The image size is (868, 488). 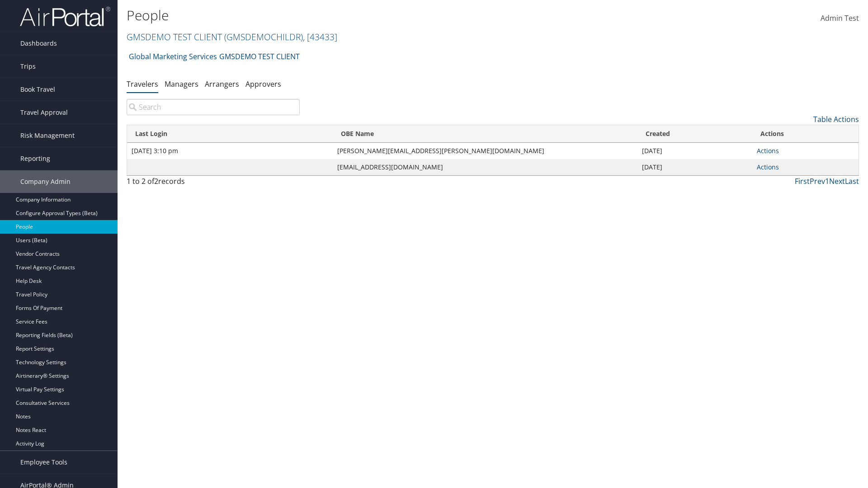 What do you see at coordinates (827, 181) in the screenshot?
I see `a: 1` at bounding box center [827, 181].